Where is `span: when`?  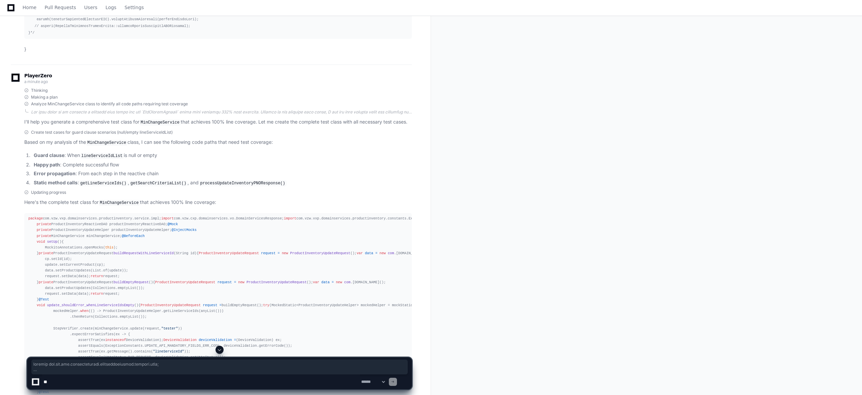
span: when is located at coordinates (84, 311).